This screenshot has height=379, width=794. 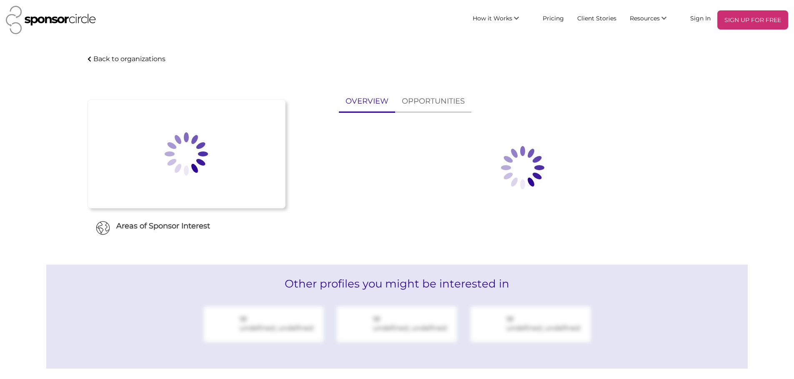 I want to click on h2: Other profiles you might be interested in, so click(x=397, y=284).